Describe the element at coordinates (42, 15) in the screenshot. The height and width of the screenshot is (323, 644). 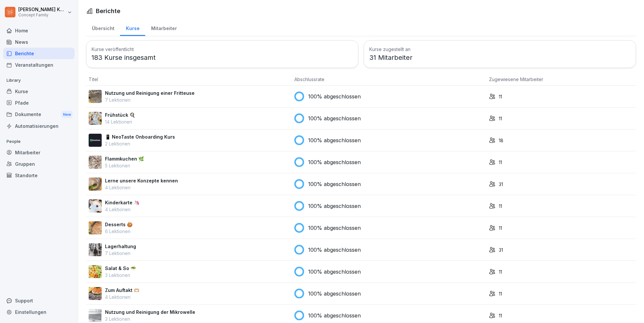
I see `p: Concept Family` at that location.